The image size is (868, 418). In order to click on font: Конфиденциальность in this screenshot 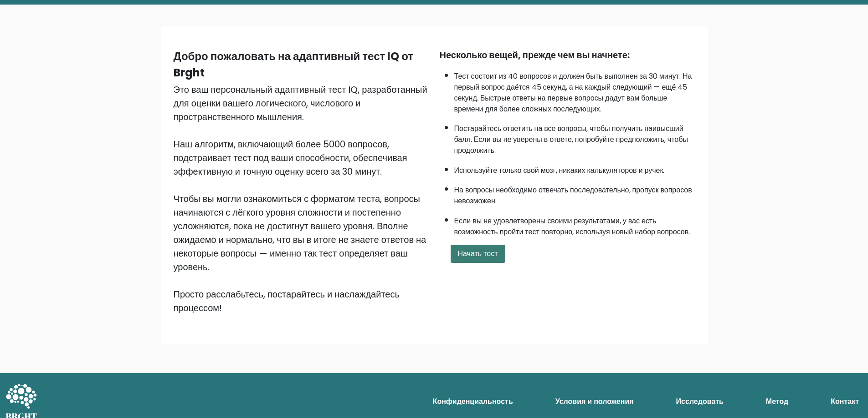, I will do `click(473, 401)`.